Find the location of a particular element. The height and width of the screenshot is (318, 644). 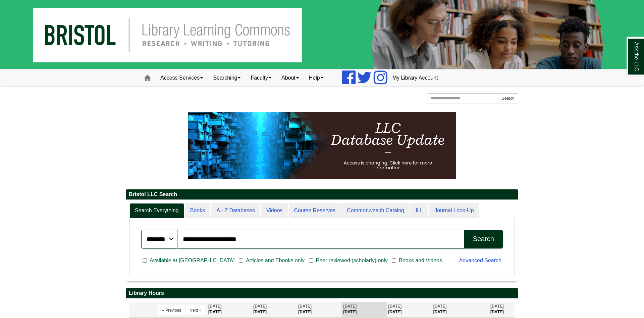

button: « Previous is located at coordinates (172, 310).